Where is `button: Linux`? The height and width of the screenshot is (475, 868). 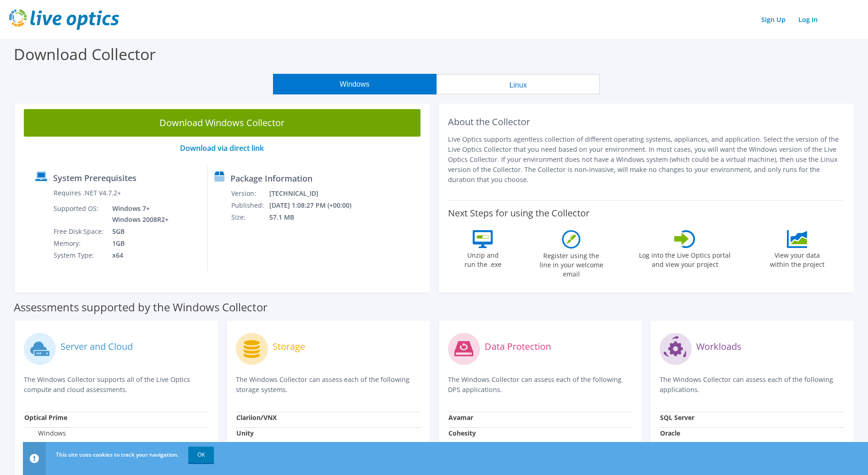
button: Linux is located at coordinates (519, 84).